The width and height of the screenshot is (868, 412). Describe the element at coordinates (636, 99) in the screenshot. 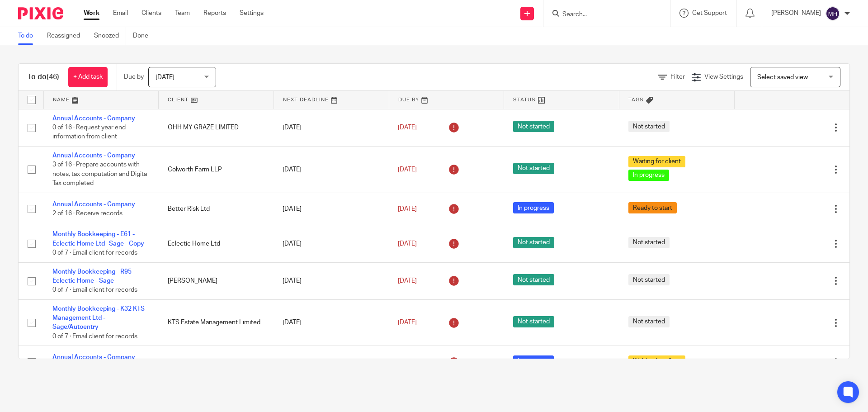

I see `span: Tags` at that location.